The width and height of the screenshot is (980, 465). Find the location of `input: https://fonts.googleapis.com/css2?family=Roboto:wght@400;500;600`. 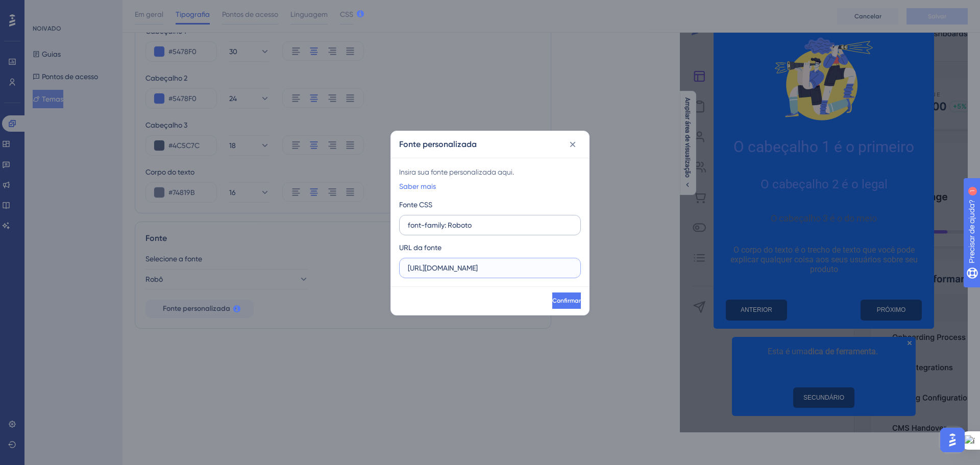

input: https://fonts.googleapis.com/css2?family=Roboto:wght@400;500;600 is located at coordinates (490, 268).